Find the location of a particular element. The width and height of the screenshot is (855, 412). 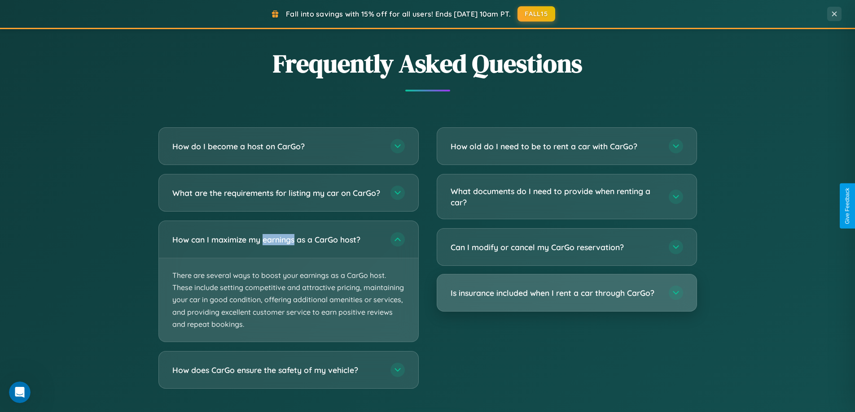

h3: What documents do I need to provide when renting a car? is located at coordinates (555, 197).